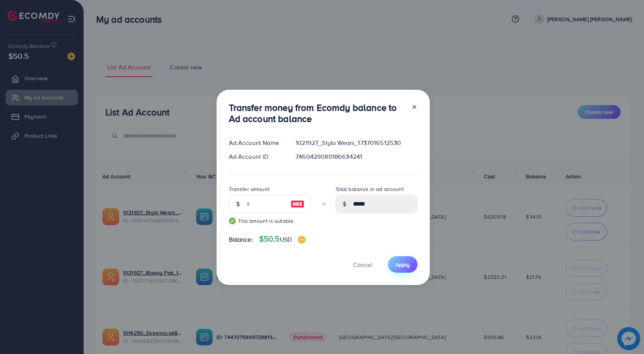  Describe the element at coordinates (286, 239) in the screenshot. I see `span: USD` at that location.